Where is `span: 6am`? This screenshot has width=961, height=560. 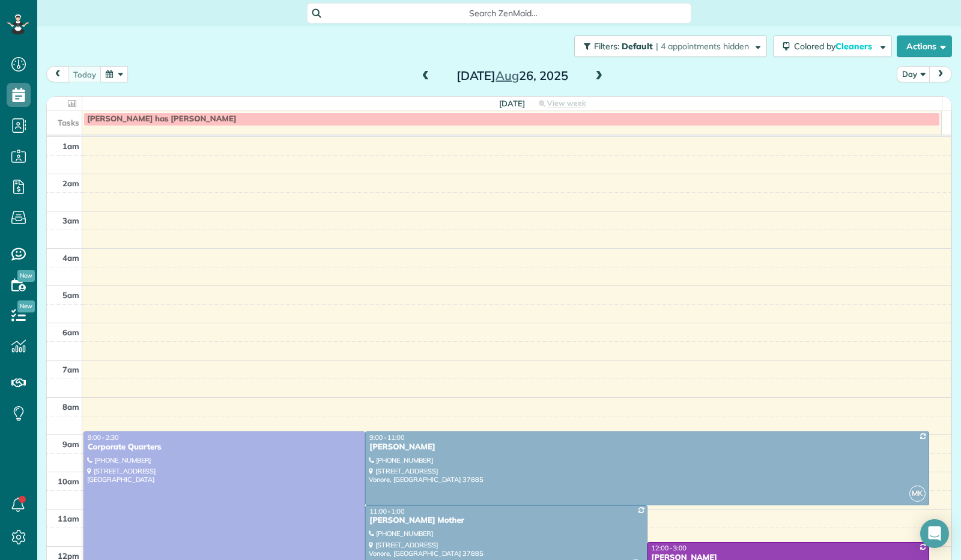
span: 6am is located at coordinates (71, 332).